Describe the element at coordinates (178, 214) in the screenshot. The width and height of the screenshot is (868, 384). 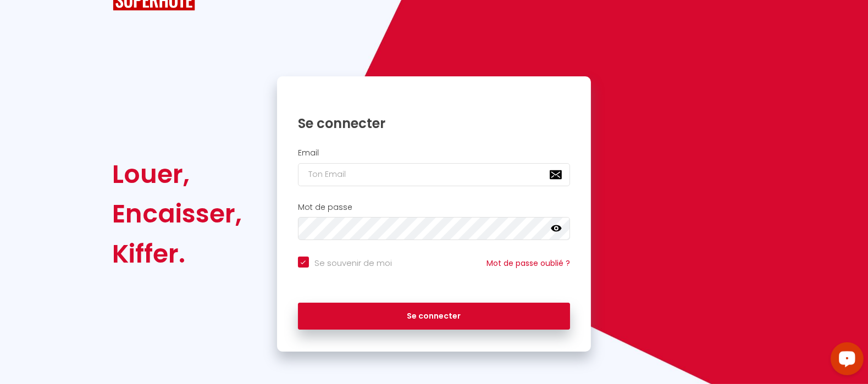
I see `div: Encaisser,` at that location.